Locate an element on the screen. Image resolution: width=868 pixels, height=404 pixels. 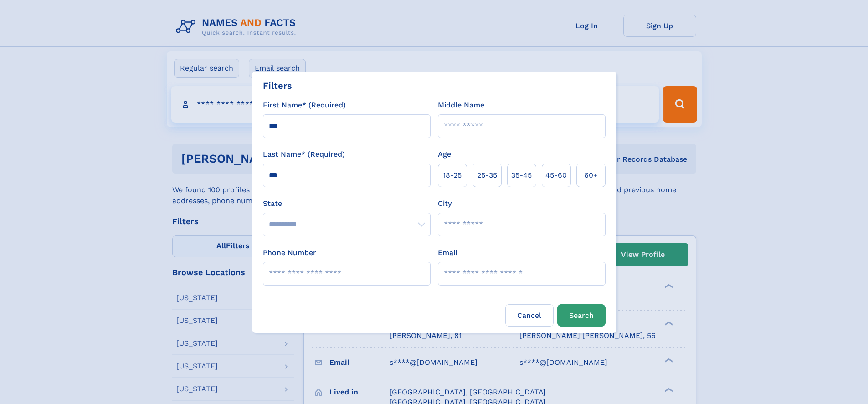
label: Last Name* (Required) is located at coordinates (304, 155).